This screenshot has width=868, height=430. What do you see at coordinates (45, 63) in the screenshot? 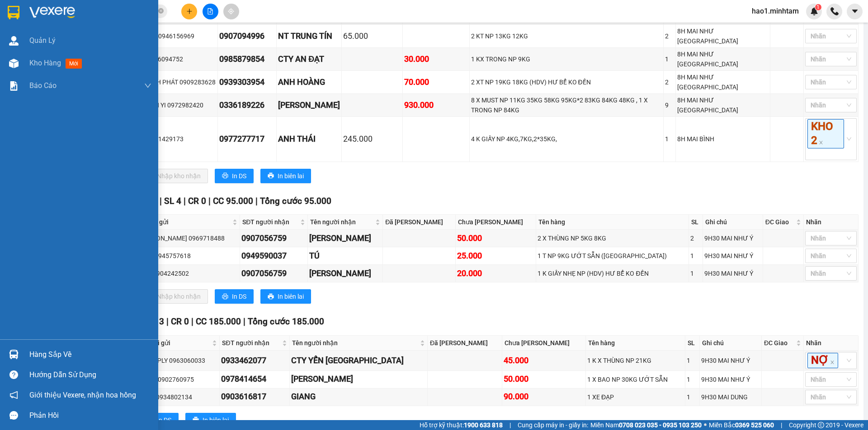
I see `span: Kho hàng` at bounding box center [45, 63].